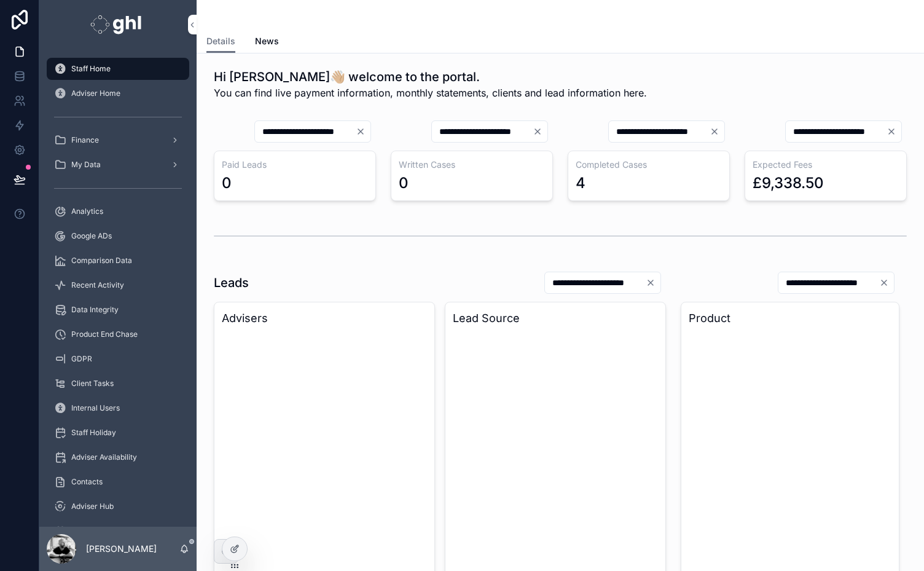 The height and width of the screenshot is (571, 924). What do you see at coordinates (788, 183) in the screenshot?
I see `div: £9,338.50` at bounding box center [788, 183].